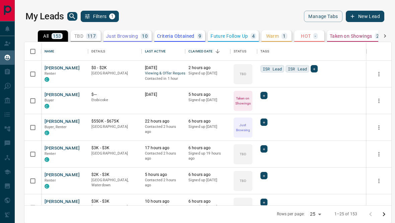 The height and width of the screenshot is (223, 395). I want to click on span: ISR Lead, so click(272, 69).